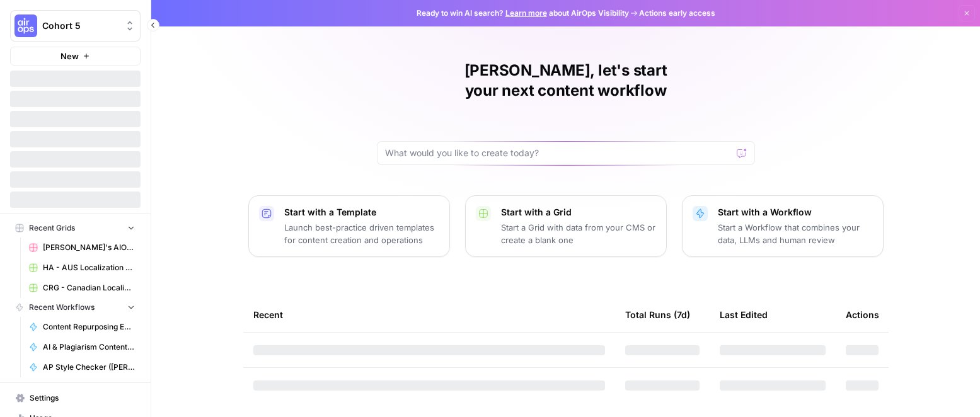 The width and height of the screenshot is (980, 417). What do you see at coordinates (795, 234) in the screenshot?
I see `p: Start a Workflow that combines your data, LLMs and human review` at bounding box center [795, 234].